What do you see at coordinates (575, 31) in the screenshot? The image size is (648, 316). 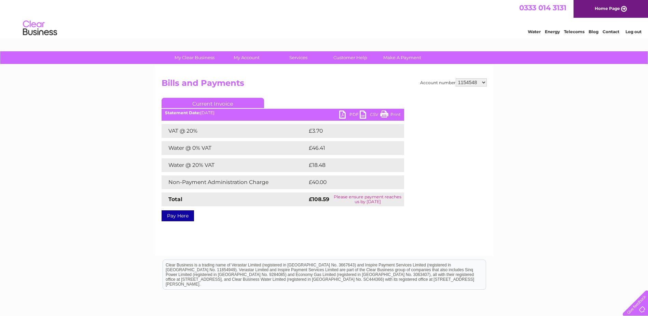 I see `a: Telecoms` at bounding box center [575, 31].